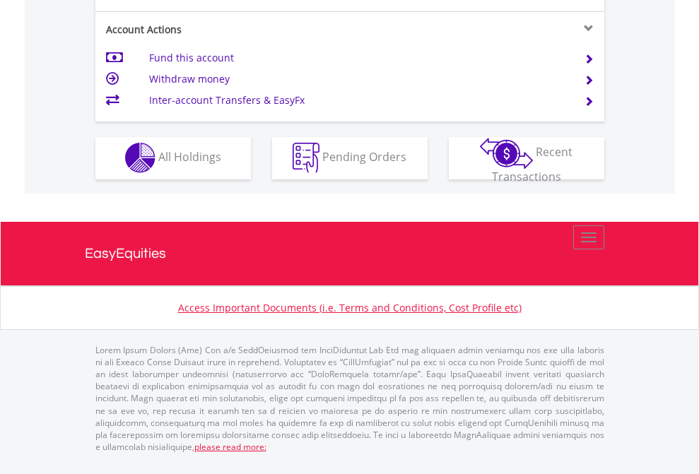 The image size is (699, 474). I want to click on button: Recent Transactions, so click(527, 158).